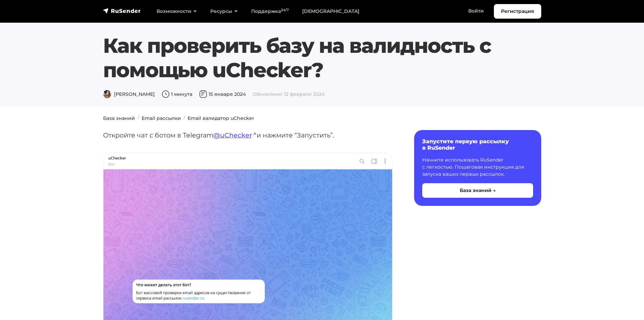 Image resolution: width=644 pixels, height=320 pixels. What do you see at coordinates (478, 145) in the screenshot?
I see `h6: Запустите первую рассылку в RuSender` at bounding box center [478, 145].